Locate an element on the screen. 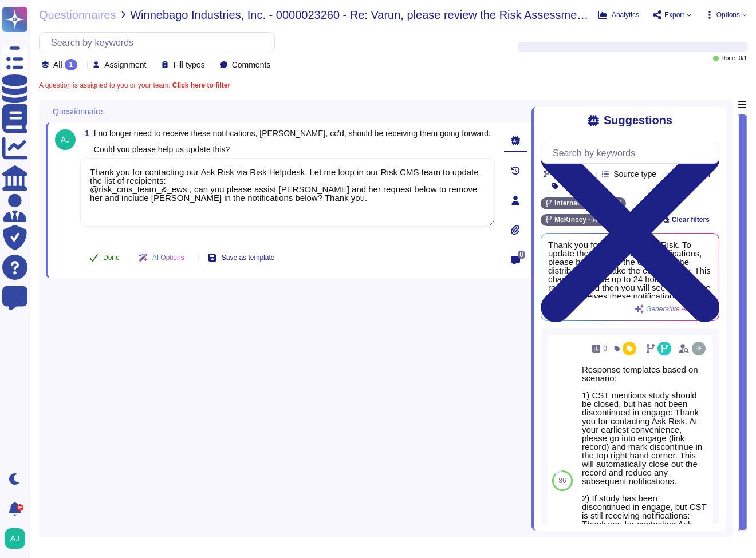 The height and width of the screenshot is (558, 756). button: Done is located at coordinates (104, 257).